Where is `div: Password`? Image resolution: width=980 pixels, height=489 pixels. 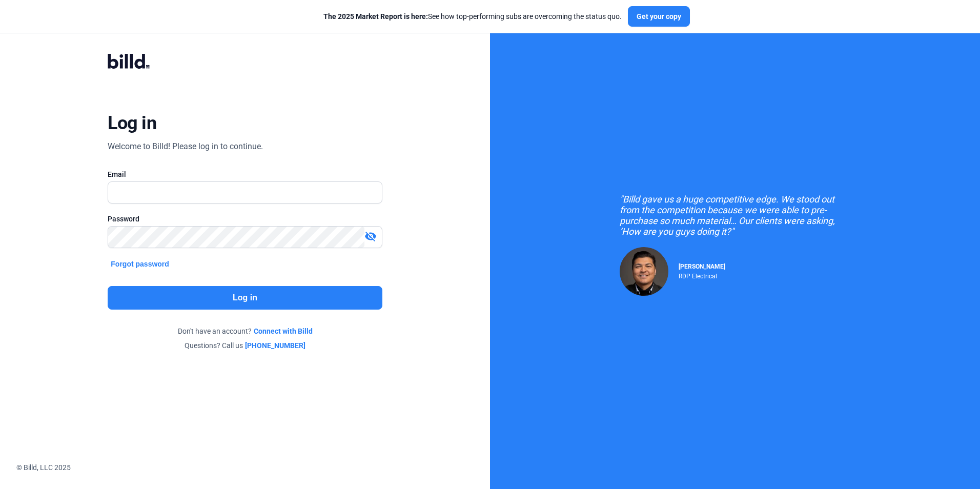
div: Password is located at coordinates (245, 219).